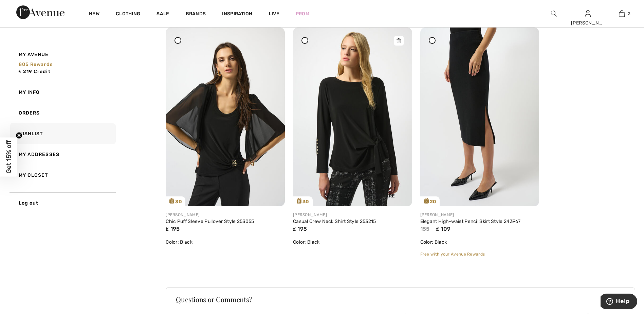 Image resolution: width=644 pixels, height=314 pixels. Describe the element at coordinates (62, 154) in the screenshot. I see `a: My Addresses` at that location.